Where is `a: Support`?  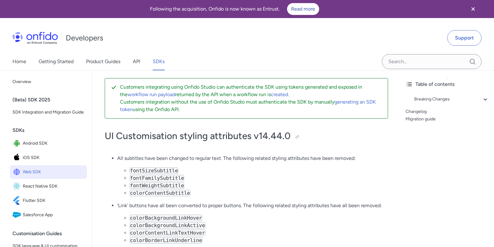 a: Support is located at coordinates (464, 38).